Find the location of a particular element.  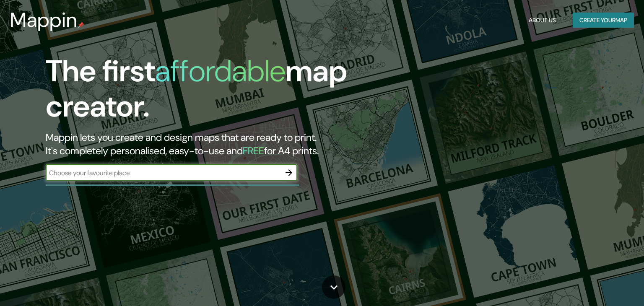

h5: FREE is located at coordinates (253, 150).